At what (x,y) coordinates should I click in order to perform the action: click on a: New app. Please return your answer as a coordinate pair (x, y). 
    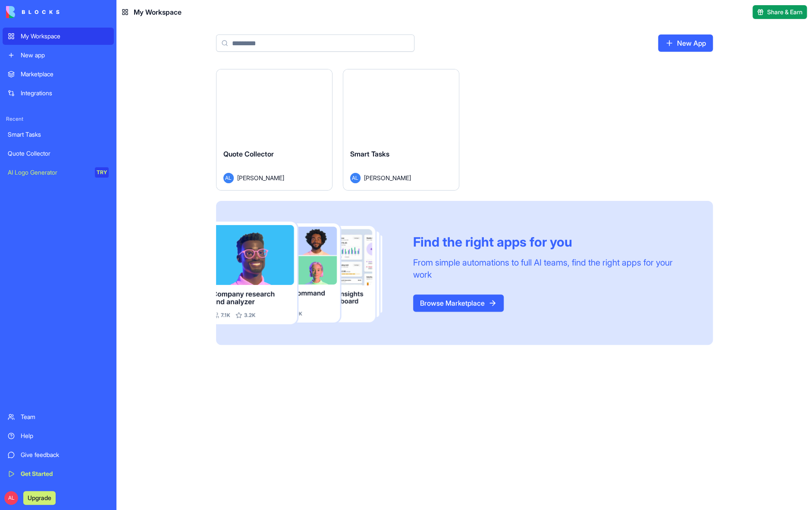
    Looking at the image, I should click on (59, 55).